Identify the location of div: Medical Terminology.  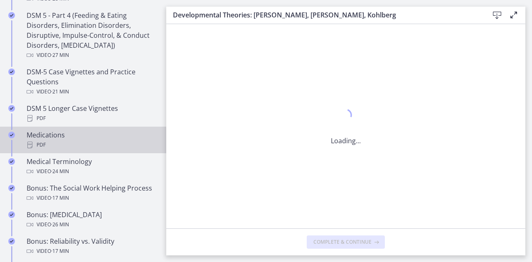
(91, 167).